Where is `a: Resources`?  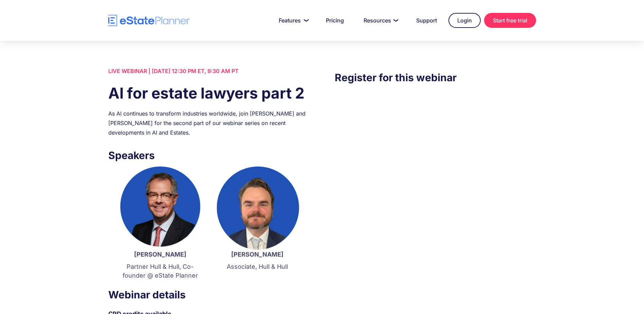
a: Resources is located at coordinates (380, 21).